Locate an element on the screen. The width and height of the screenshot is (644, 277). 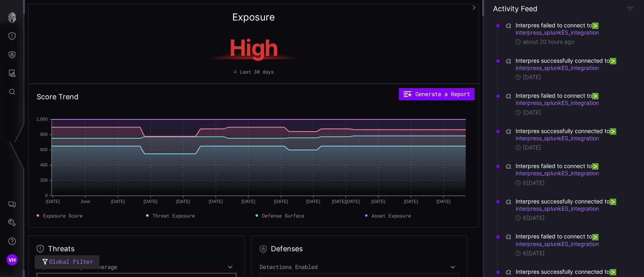
text: 600 is located at coordinates (44, 150).